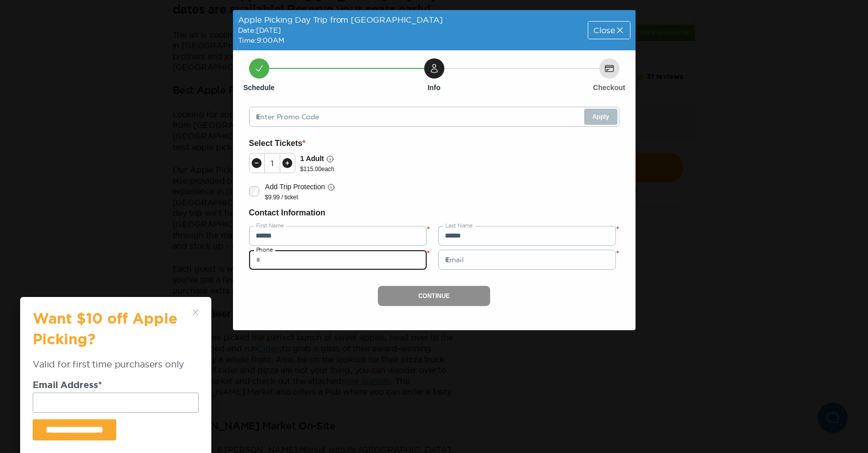 The image size is (868, 453). Describe the element at coordinates (604, 30) in the screenshot. I see `span: Close` at that location.